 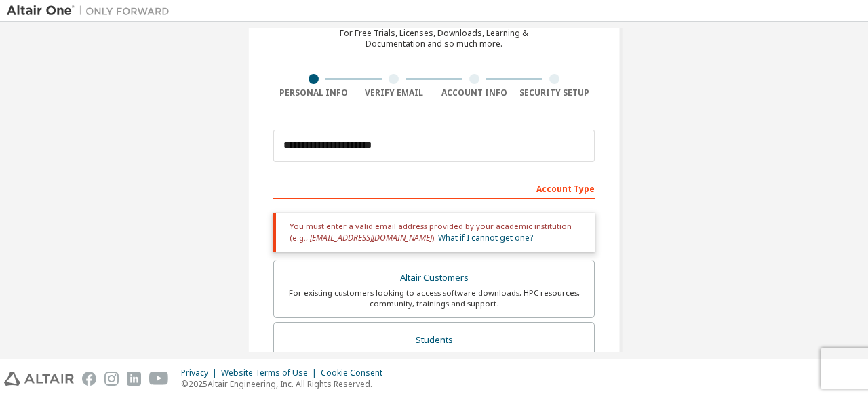 I want to click on img: youtube.svg, so click(x=159, y=378).